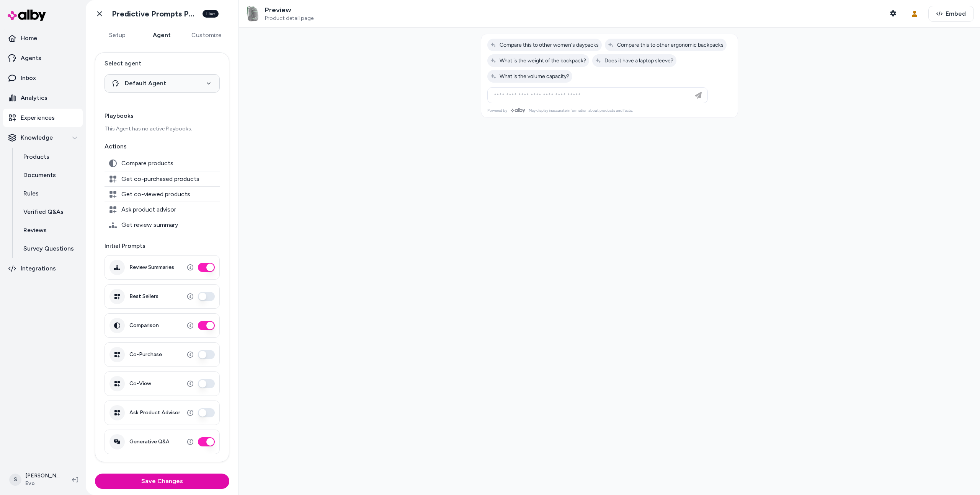  Describe the element at coordinates (148, 209) in the screenshot. I see `span: Ask product advisor` at that location.